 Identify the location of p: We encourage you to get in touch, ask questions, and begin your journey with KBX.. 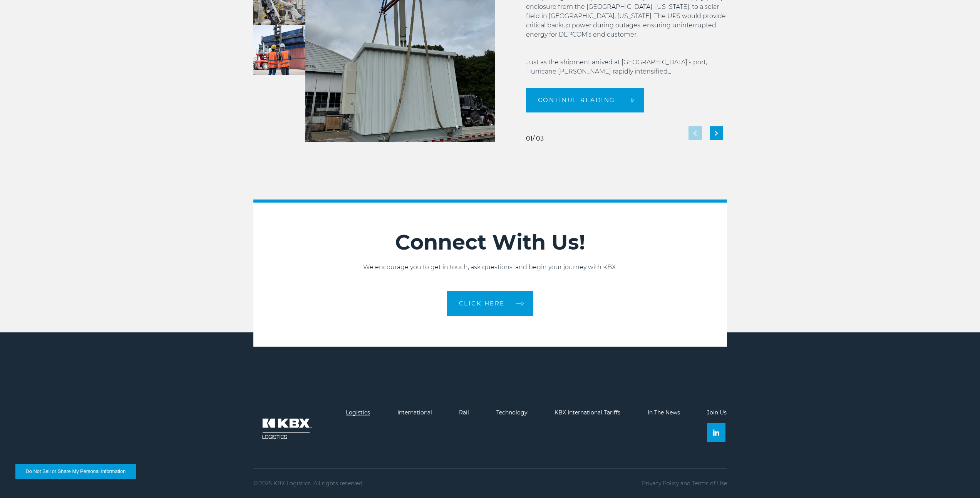
(490, 267).